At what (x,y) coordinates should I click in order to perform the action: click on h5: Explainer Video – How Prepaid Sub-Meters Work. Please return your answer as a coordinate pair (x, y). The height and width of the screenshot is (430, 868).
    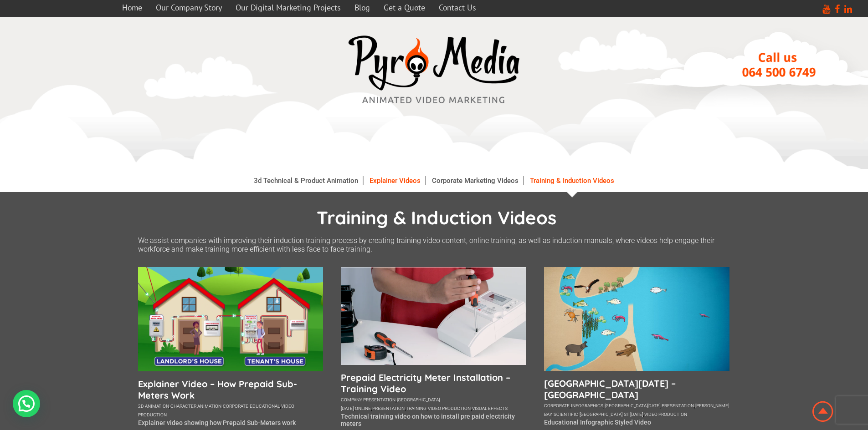
    Looking at the image, I should click on (230, 390).